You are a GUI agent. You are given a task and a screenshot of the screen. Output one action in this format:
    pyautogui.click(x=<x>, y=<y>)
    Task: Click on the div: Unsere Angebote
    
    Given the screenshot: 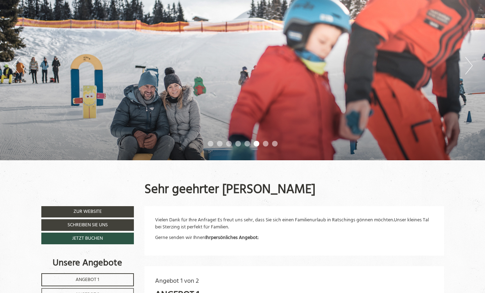 What is the action you would take?
    pyautogui.click(x=88, y=263)
    